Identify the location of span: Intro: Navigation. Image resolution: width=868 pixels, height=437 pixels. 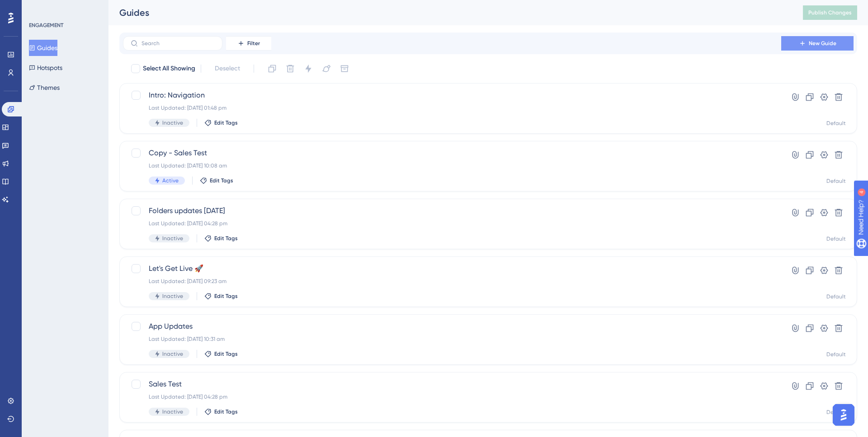
(452, 95).